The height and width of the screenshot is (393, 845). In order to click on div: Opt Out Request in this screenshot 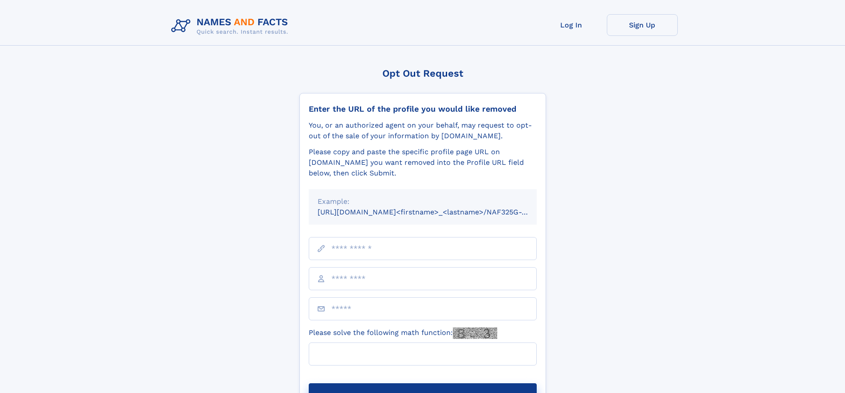, I will do `click(423, 73)`.